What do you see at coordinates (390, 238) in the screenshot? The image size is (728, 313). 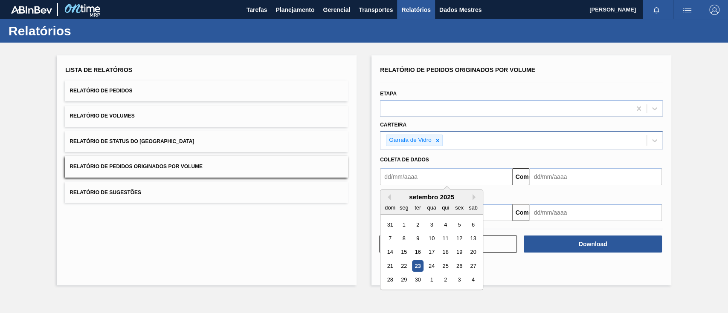 I see `div: Choose domingo, 7 de setembro de 2025` at bounding box center [390, 238].